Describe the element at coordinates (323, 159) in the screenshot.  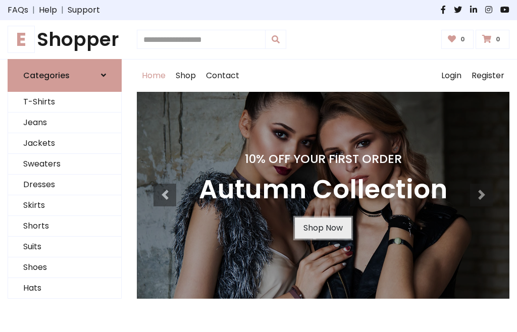
I see `h4: 10% Off Your First Order` at that location.